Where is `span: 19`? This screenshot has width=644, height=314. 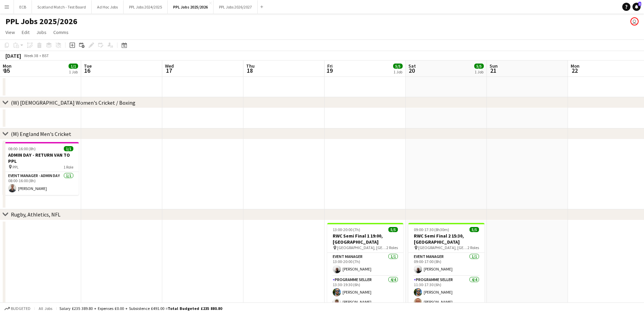
span: 19 is located at coordinates (329, 70).